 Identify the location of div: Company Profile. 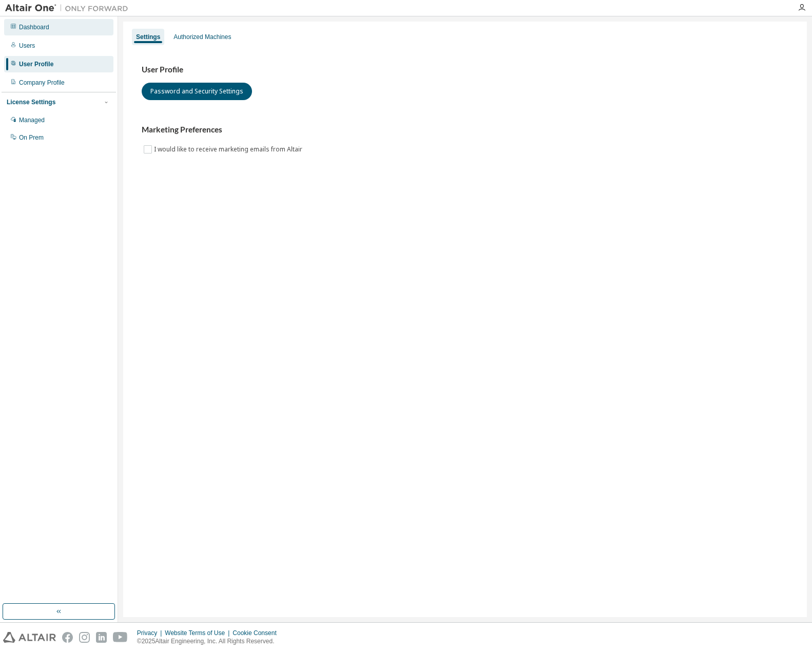
(41, 82).